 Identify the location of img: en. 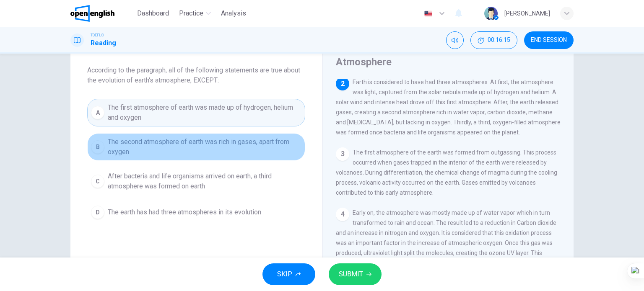
(428, 13).